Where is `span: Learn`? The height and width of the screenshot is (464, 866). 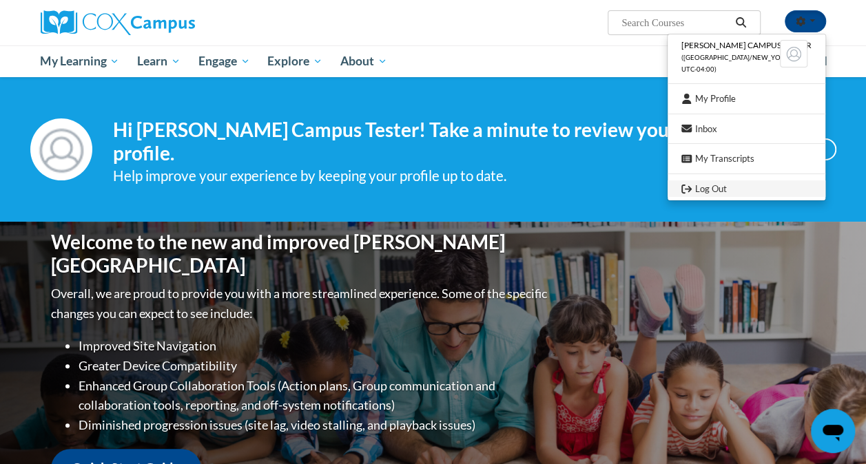 span: Learn is located at coordinates (158, 61).